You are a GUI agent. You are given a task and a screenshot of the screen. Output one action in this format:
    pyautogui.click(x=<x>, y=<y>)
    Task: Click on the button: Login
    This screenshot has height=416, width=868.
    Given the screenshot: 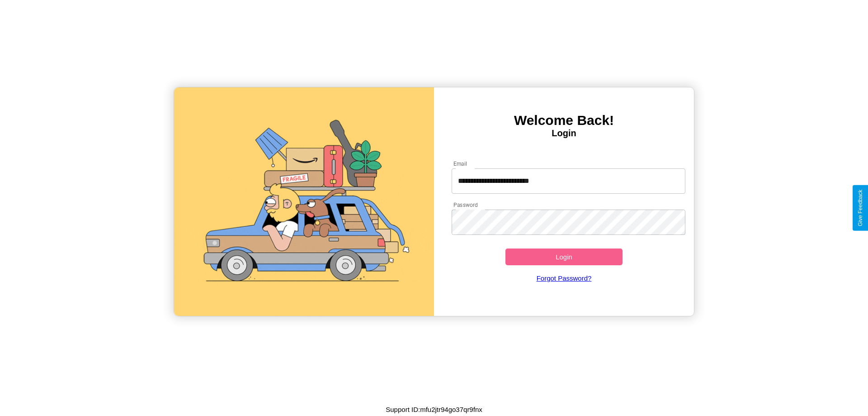 What is the action you would take?
    pyautogui.click(x=564, y=256)
    